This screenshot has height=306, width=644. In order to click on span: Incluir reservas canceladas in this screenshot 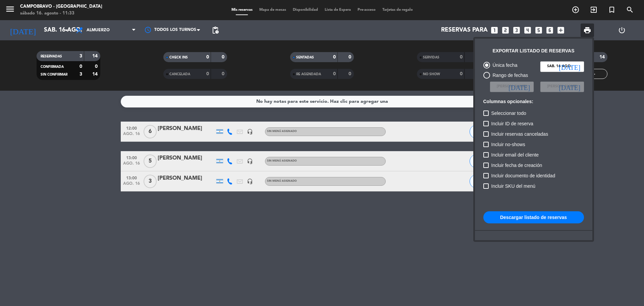, I will do `click(520, 134)`.